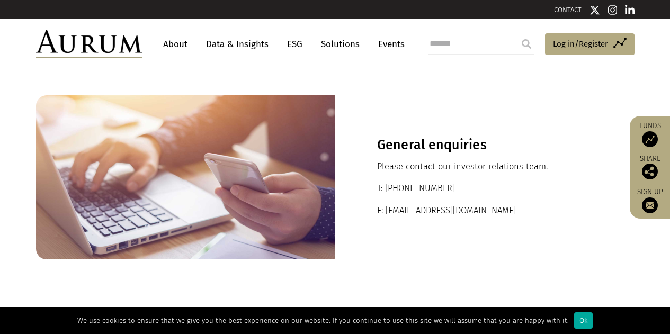 This screenshot has width=670, height=334. Describe the element at coordinates (649, 167) in the screenshot. I see `div: Share` at that location.